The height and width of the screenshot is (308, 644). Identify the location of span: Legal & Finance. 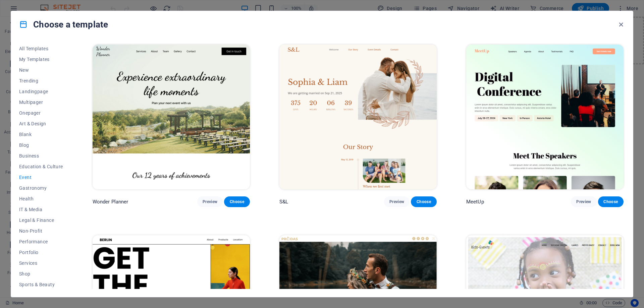
(41, 220).